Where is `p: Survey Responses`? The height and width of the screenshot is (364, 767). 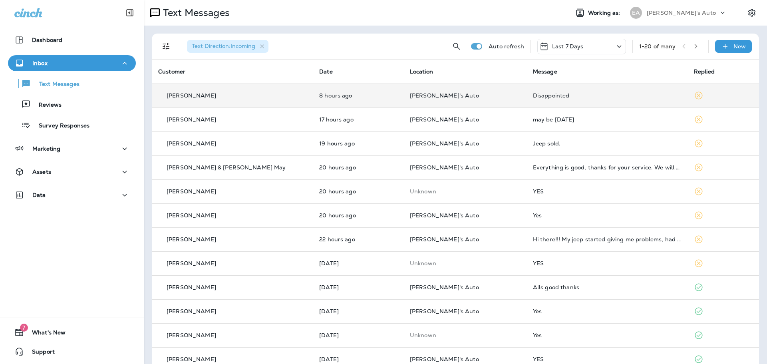
p: Survey Responses is located at coordinates (60, 126).